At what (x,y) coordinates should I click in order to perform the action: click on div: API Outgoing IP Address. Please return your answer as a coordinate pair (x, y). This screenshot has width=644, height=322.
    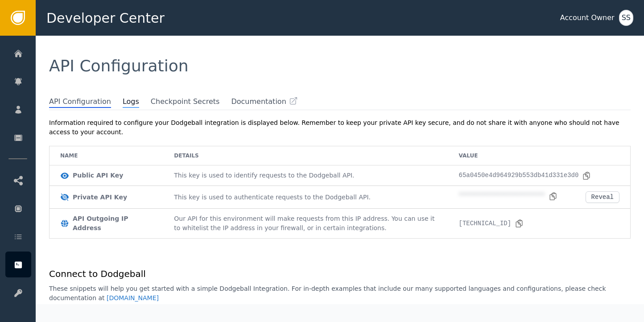
    Looking at the image, I should click on (113, 223).